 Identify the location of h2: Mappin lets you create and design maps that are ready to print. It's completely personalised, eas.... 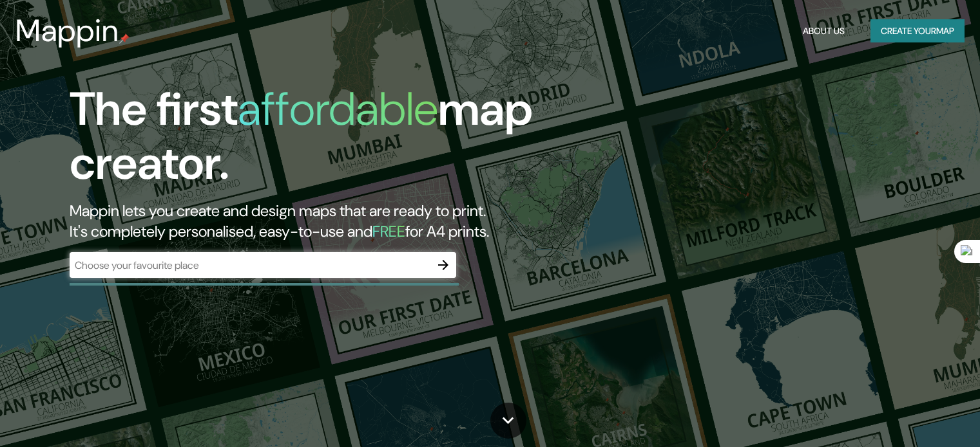
(314, 221).